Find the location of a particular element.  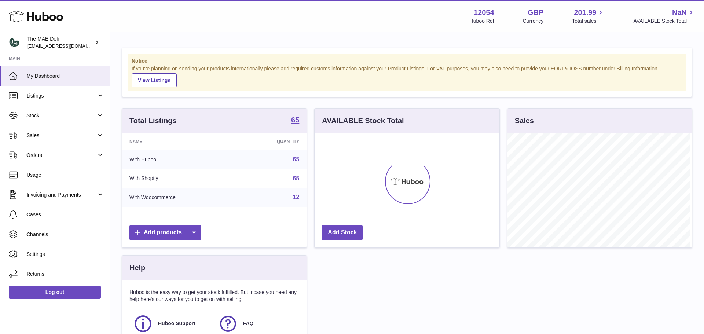

div: Currency is located at coordinates (533, 21).